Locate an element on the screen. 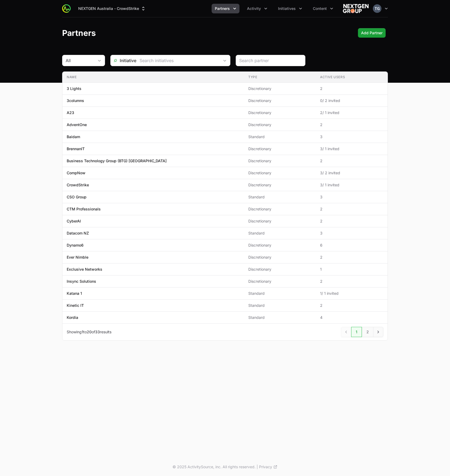  div: Main navigation is located at coordinates (204, 8).